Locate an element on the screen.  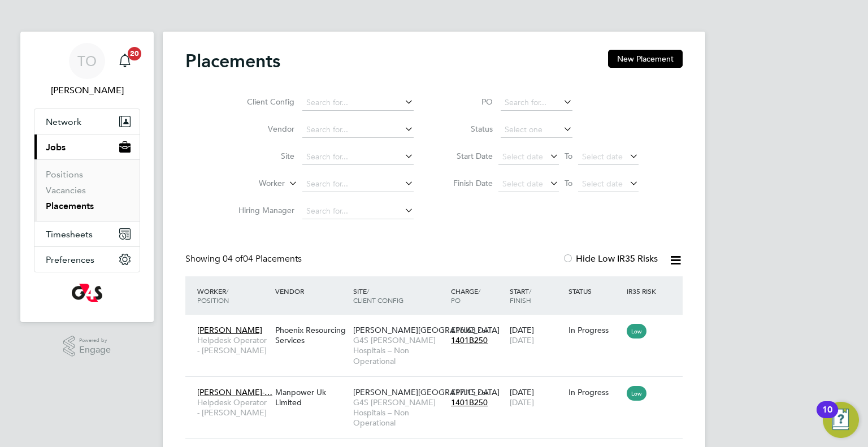
span: TO is located at coordinates (87, 61).